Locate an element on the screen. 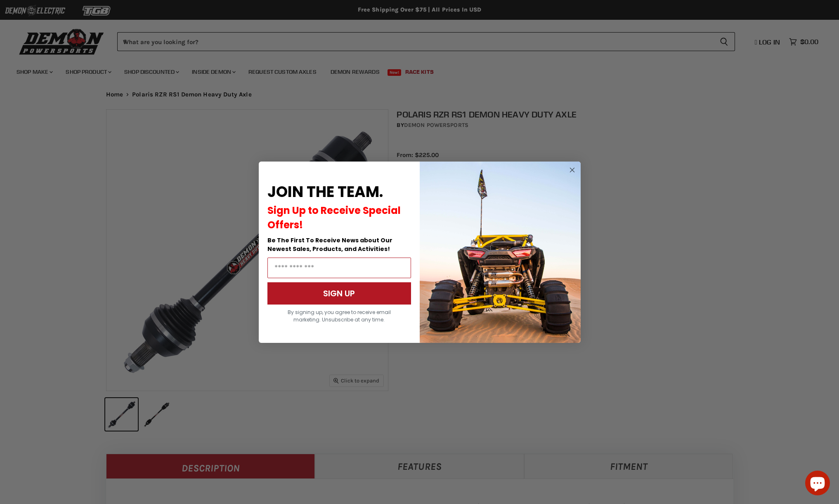 The image size is (839, 504). span: Sign Up to Receive Special Offers! is located at coordinates (334, 217).